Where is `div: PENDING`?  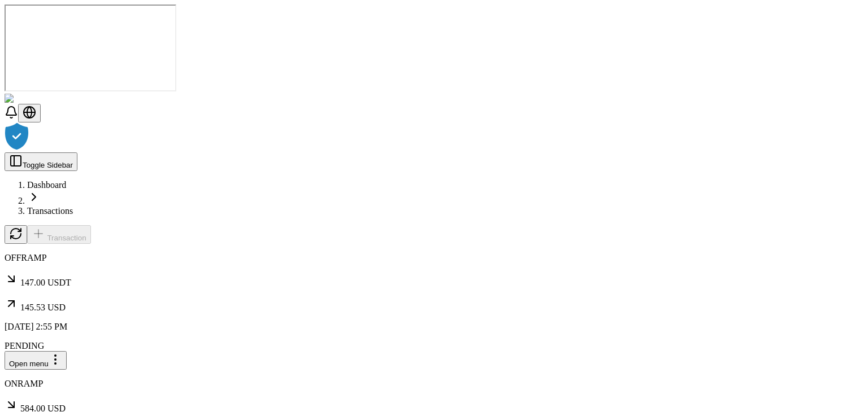 div: PENDING is located at coordinates (434, 346).